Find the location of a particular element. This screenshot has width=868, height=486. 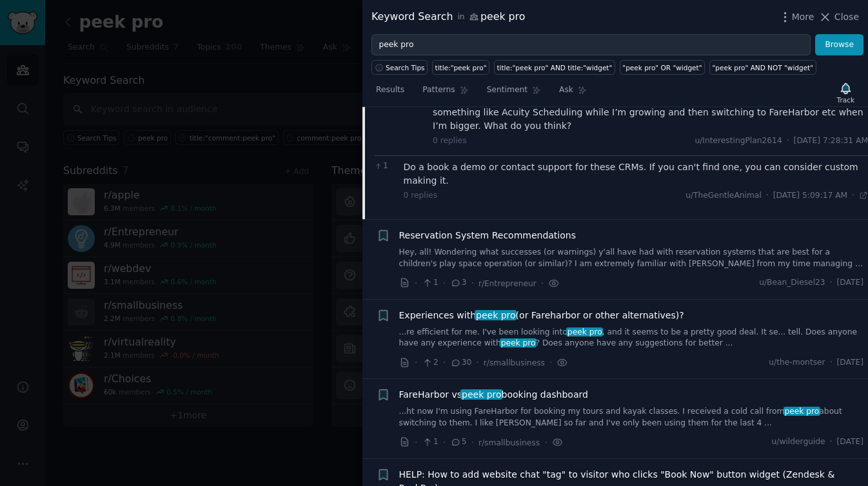

a: "peek pro" OR "widget" is located at coordinates (662, 67).